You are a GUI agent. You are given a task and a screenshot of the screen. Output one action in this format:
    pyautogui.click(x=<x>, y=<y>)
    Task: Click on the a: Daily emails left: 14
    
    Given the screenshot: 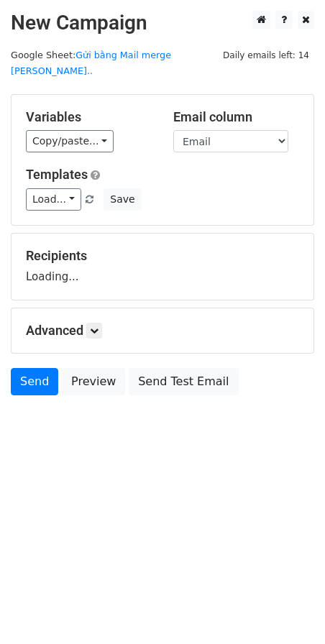 What is the action you would take?
    pyautogui.click(x=266, y=55)
    